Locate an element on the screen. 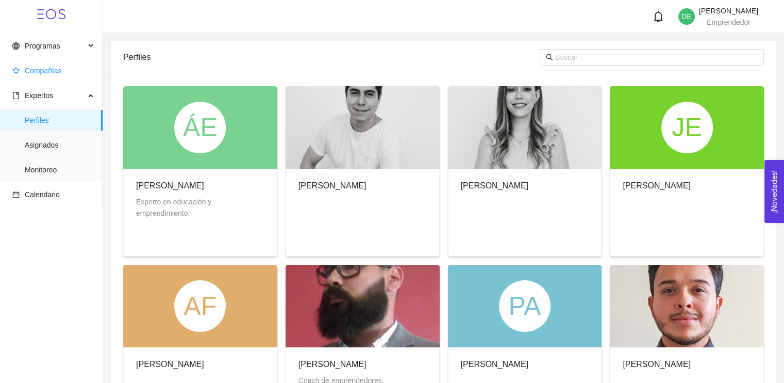  span: DE is located at coordinates (686, 16).